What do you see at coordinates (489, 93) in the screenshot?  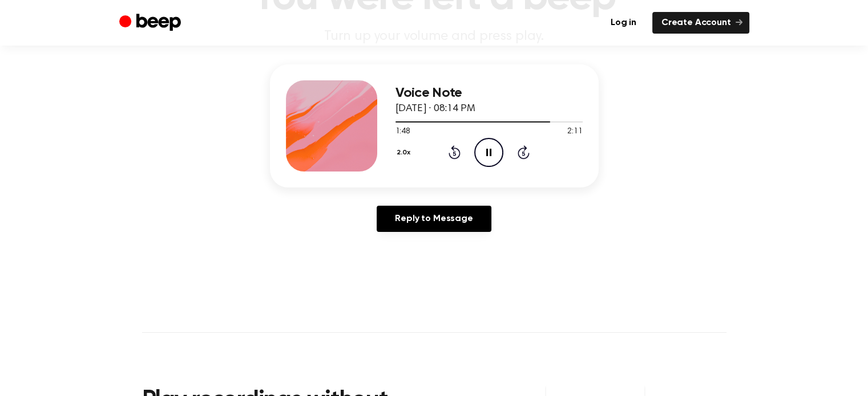 I see `h3: Voice Note` at bounding box center [489, 93].